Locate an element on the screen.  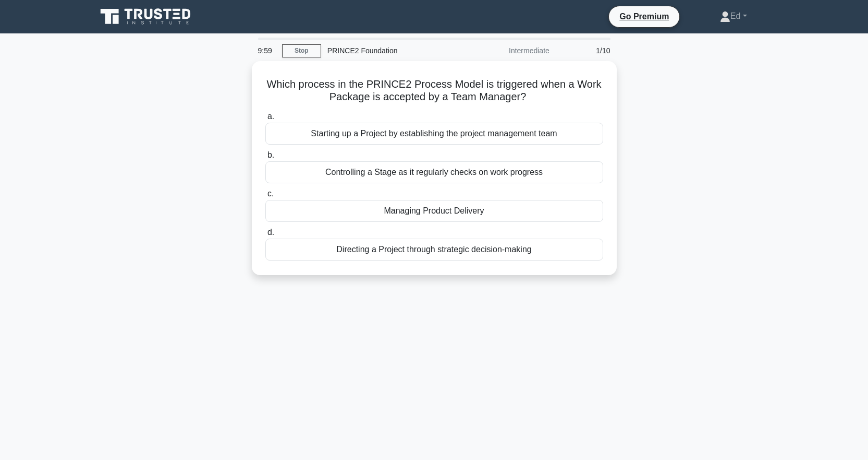
div: Directing a Project through strategic decision-making is located at coordinates (435, 250).